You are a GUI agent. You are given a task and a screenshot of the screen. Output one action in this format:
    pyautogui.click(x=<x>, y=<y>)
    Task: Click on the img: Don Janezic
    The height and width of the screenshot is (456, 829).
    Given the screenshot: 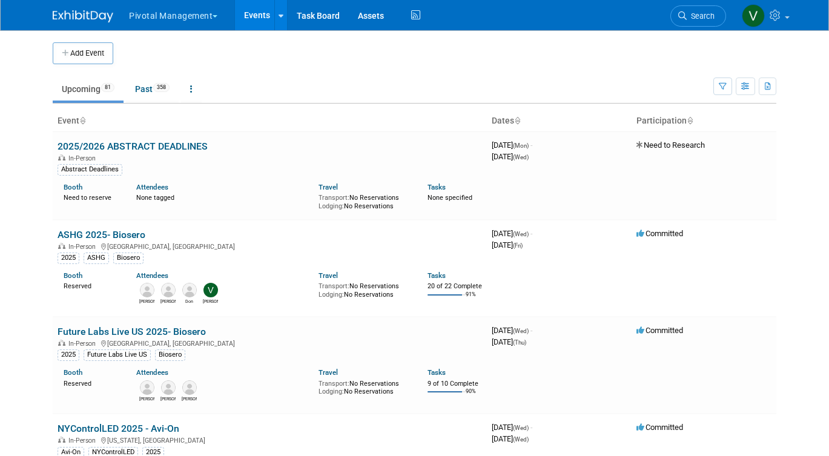 What is the action you would take?
    pyautogui.click(x=190, y=290)
    